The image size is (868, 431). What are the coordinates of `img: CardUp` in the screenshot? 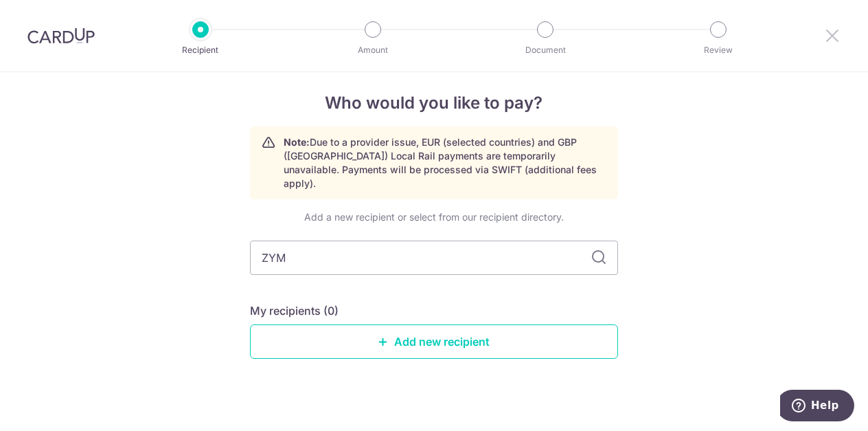 It's located at (61, 35).